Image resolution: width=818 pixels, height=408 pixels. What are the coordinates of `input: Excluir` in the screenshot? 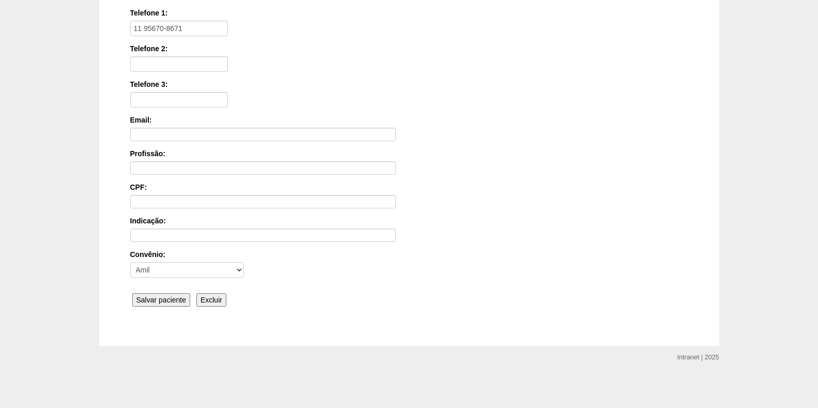 It's located at (211, 300).